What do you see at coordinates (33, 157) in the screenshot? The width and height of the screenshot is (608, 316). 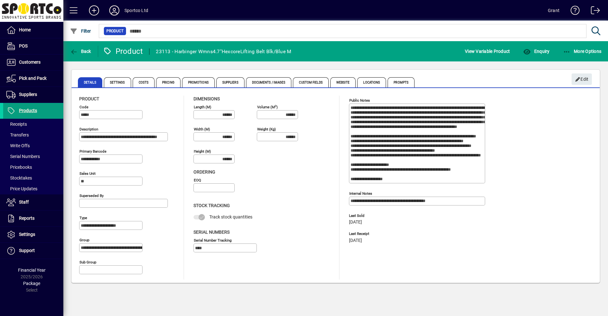 I see `a: Serial Numbers` at bounding box center [33, 157].